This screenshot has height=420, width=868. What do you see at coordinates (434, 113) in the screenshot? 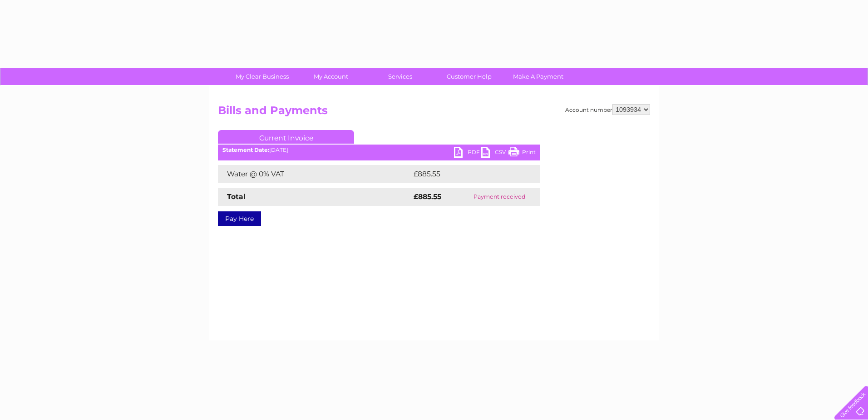
I see `h2: Bills and Payments` at bounding box center [434, 113].